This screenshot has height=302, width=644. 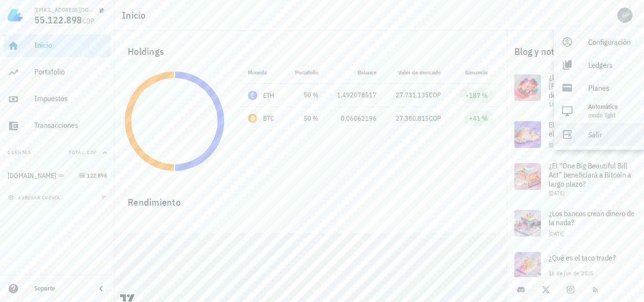 I want to click on span: agregar cuenta, so click(x=35, y=198).